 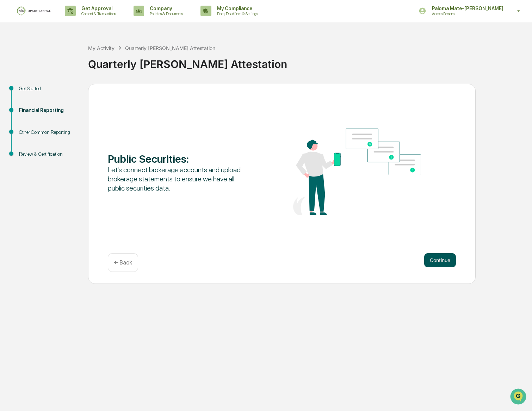 I want to click on p: Data, Deadlines & Settings, so click(x=237, y=14).